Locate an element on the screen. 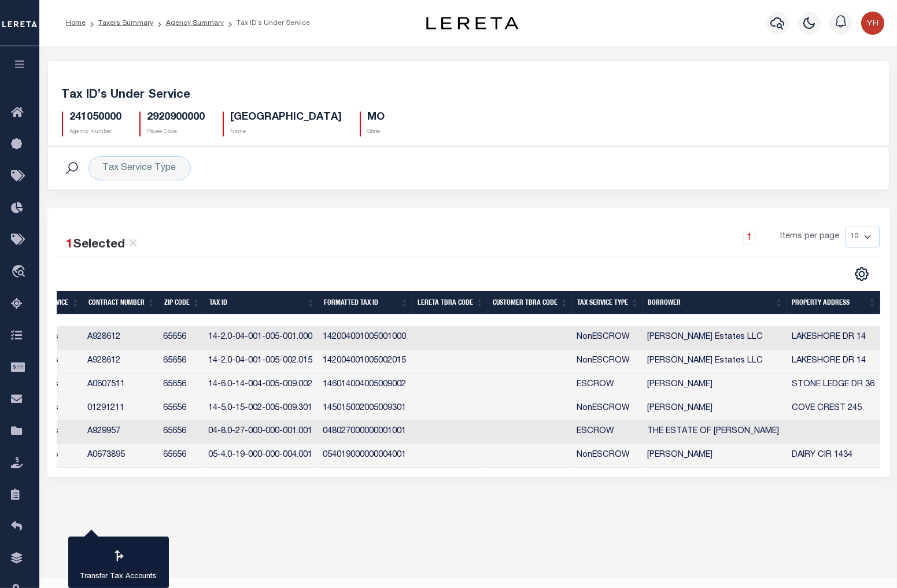 This screenshot has width=897, height=588. i: travel_explore is located at coordinates (20, 273).